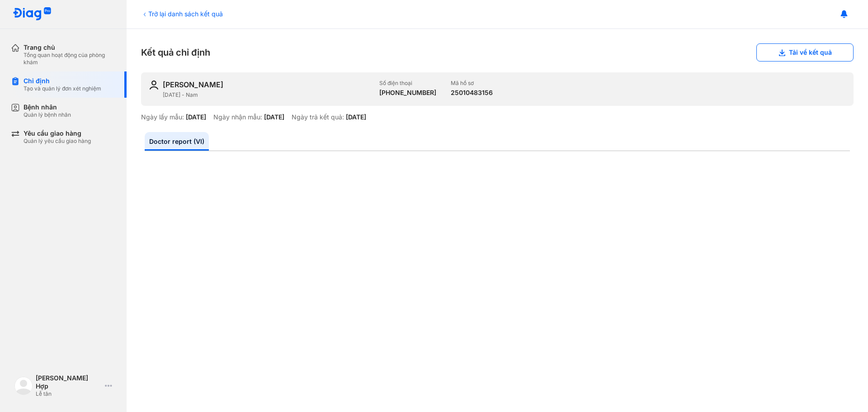 This screenshot has width=868, height=412. I want to click on a: Doctor report (VI), so click(177, 141).